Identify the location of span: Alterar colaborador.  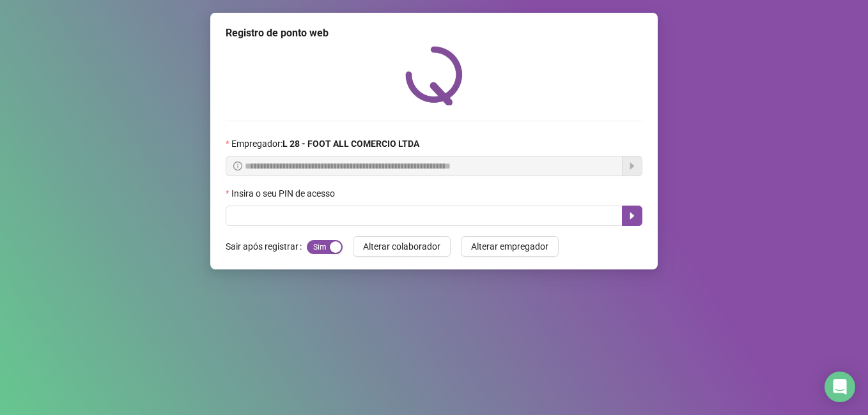
(401, 246).